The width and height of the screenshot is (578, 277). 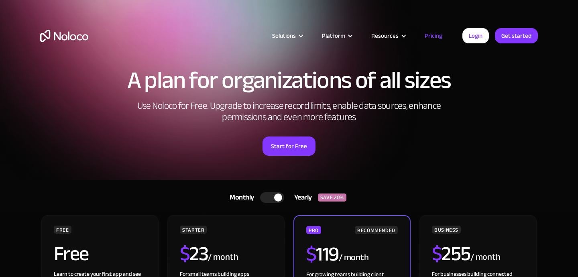 What do you see at coordinates (451, 254) in the screenshot?
I see `h2: 255` at bounding box center [451, 254].